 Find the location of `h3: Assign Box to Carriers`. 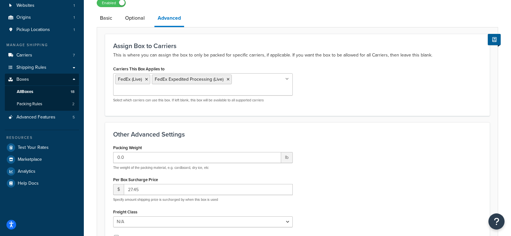

h3: Assign Box to Carriers is located at coordinates (297, 46).